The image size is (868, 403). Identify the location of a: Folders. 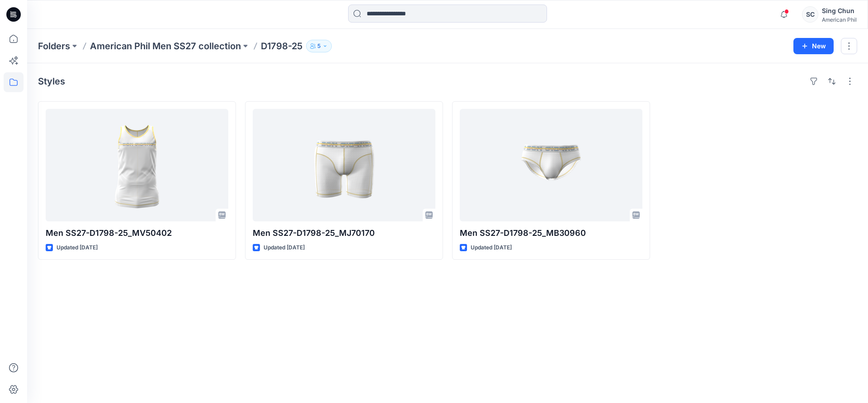
(54, 46).